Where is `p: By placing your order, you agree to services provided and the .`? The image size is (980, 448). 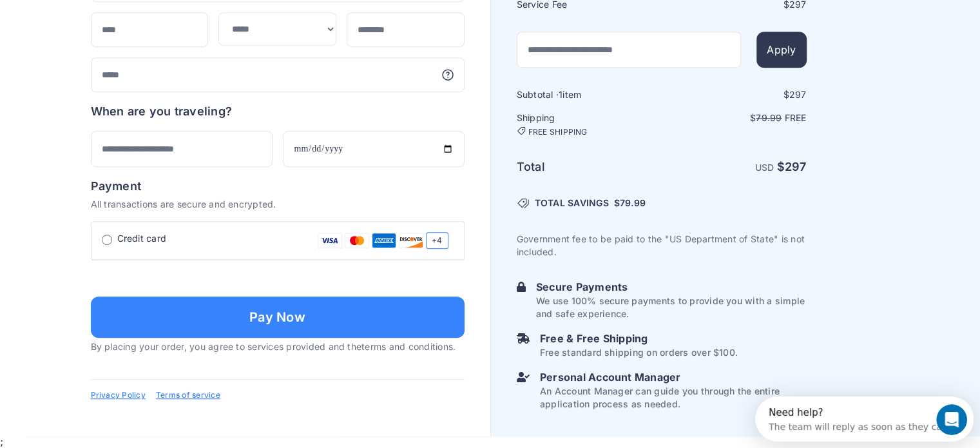
p: By placing your order, you agree to services provided and the . is located at coordinates (278, 347).